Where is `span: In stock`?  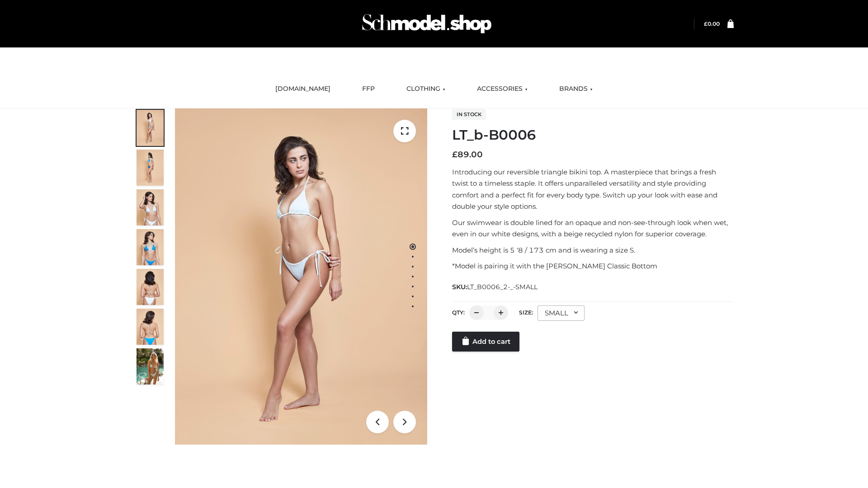 span: In stock is located at coordinates (469, 114).